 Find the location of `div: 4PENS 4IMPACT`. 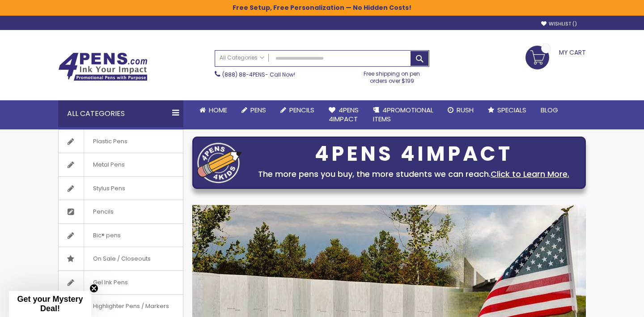

div: 4PENS 4IMPACT is located at coordinates (414, 154).